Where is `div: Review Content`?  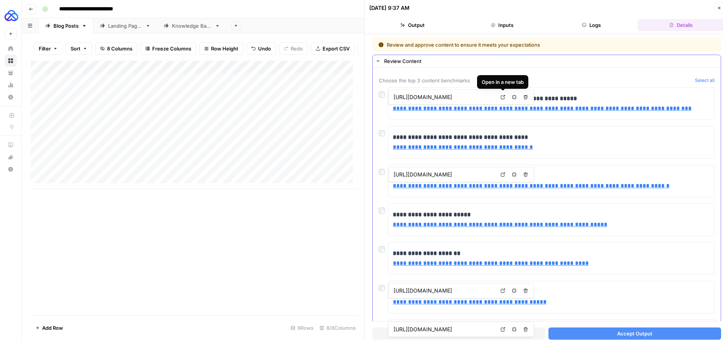 div: Review Content is located at coordinates (550, 61).